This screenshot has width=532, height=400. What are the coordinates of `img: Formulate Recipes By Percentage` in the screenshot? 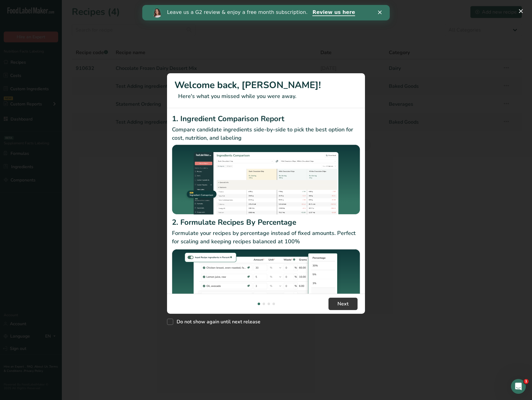 It's located at (266, 285).